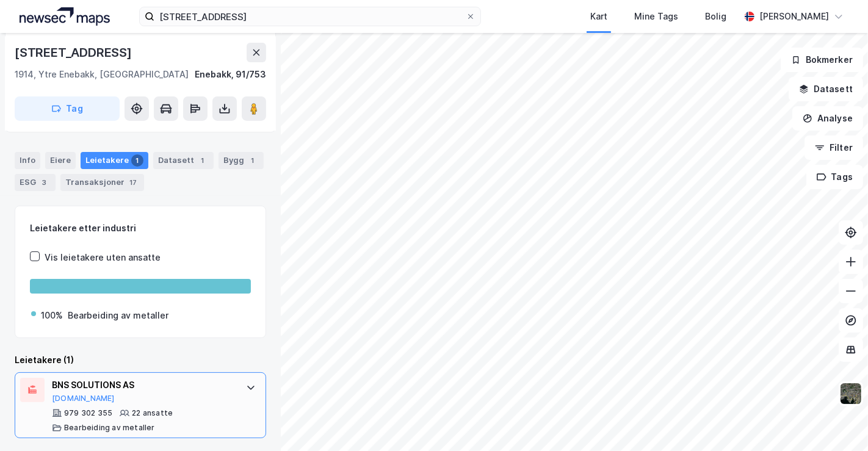 This screenshot has height=451, width=868. I want to click on button: Datasett, so click(826, 89).